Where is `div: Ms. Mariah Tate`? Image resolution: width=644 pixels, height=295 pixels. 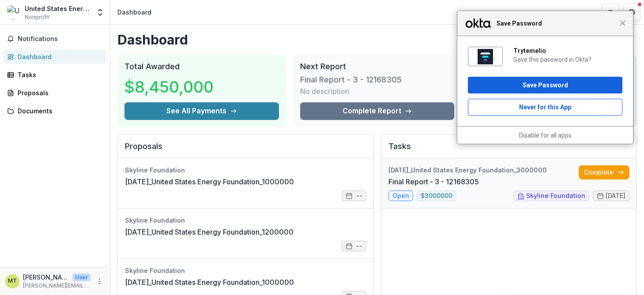
div: Ms. Mariah Tate is located at coordinates (13, 281).